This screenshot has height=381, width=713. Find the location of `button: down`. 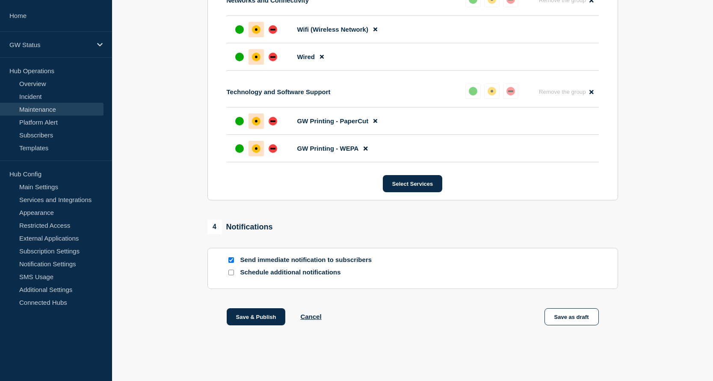

button: down is located at coordinates (511, 91).